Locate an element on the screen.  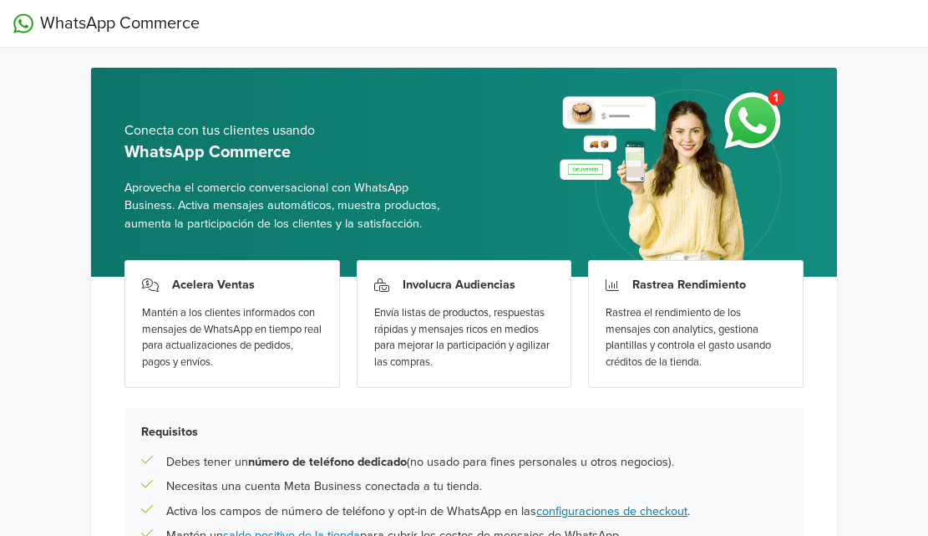
span: Aprovecha el comercio conversacional con WhatsApp Business. Activa mensajes automáticos, muestra ... is located at coordinates (287, 206).